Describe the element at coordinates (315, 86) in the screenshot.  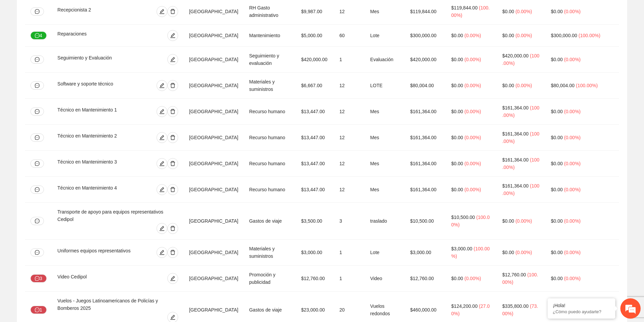
I see `td: $6,667.00` at that location.